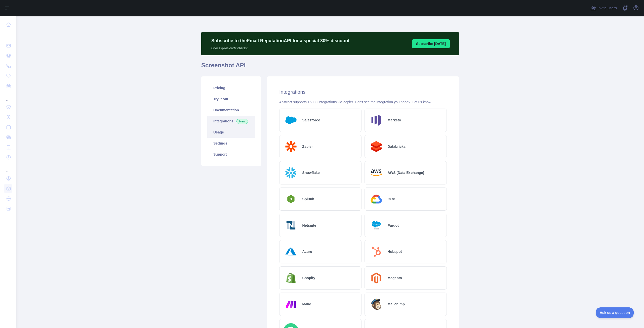  Describe the element at coordinates (307, 304) in the screenshot. I see `h2: Make` at that location.